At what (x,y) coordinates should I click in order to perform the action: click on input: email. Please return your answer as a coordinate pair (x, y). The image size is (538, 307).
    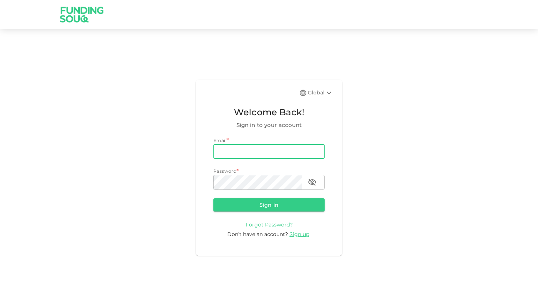
    Looking at the image, I should click on (269, 152).